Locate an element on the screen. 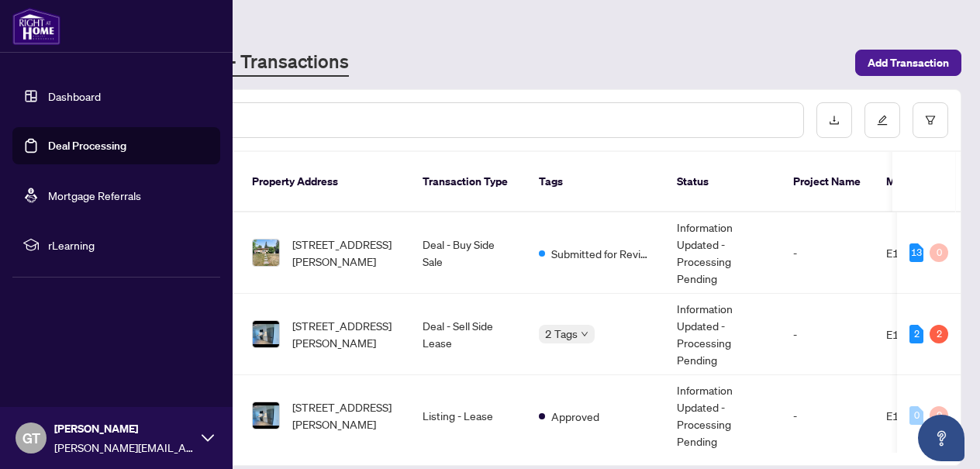  button: edit is located at coordinates (883, 121).